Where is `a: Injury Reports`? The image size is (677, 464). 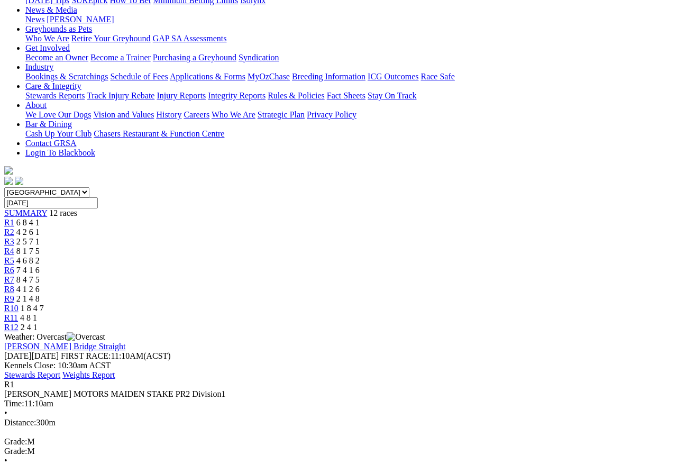
a: Injury Reports is located at coordinates (181, 95).